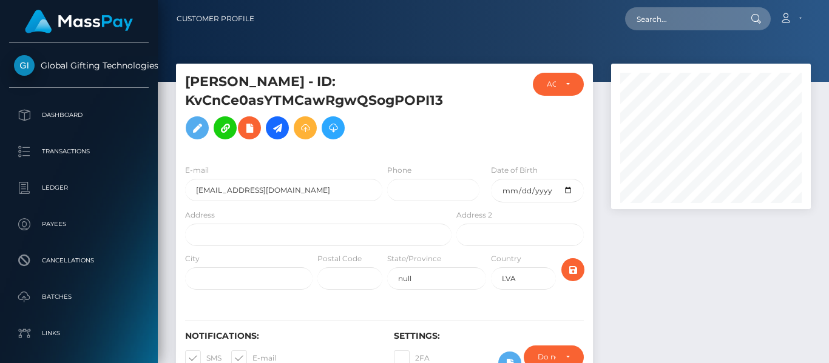  What do you see at coordinates (682, 19) in the screenshot?
I see `input: Search...` at bounding box center [682, 19].